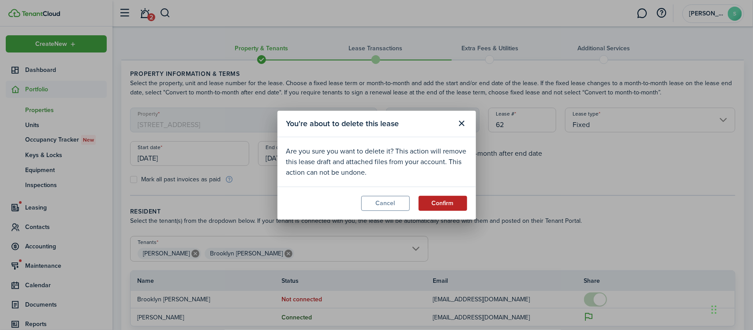  Describe the element at coordinates (443, 203) in the screenshot. I see `button: Confirm` at that location.